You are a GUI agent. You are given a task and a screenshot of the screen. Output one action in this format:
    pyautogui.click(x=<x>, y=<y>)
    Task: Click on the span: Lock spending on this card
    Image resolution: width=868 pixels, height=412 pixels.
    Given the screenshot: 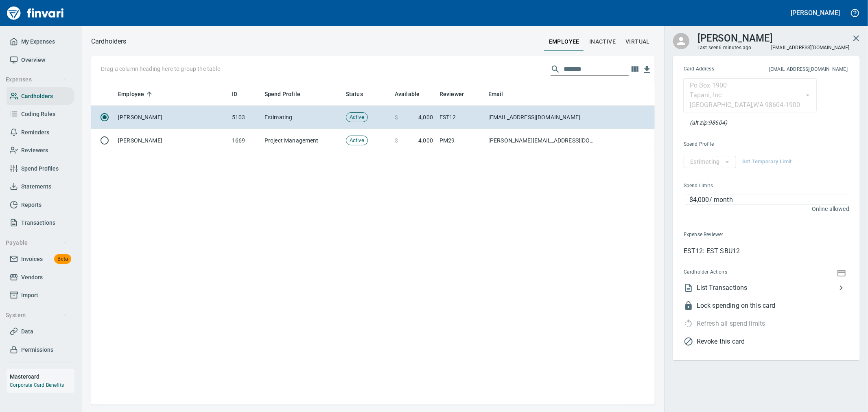 What is the action you would take?
    pyautogui.click(x=773, y=306)
    